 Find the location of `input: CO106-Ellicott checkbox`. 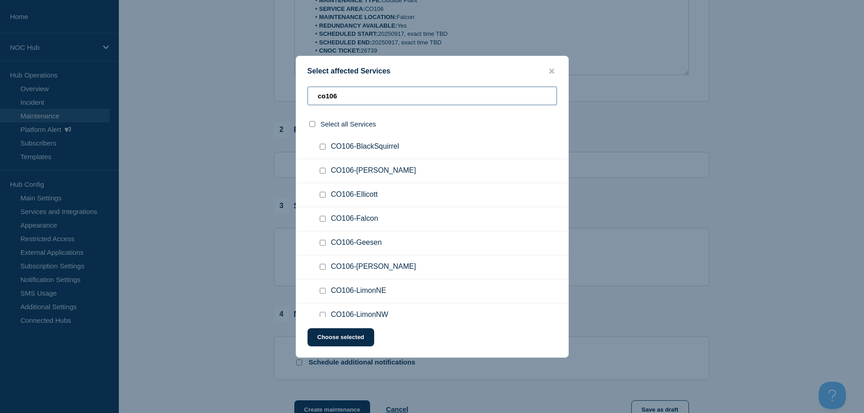

input: CO106-Ellicott checkbox is located at coordinates (322, 194).